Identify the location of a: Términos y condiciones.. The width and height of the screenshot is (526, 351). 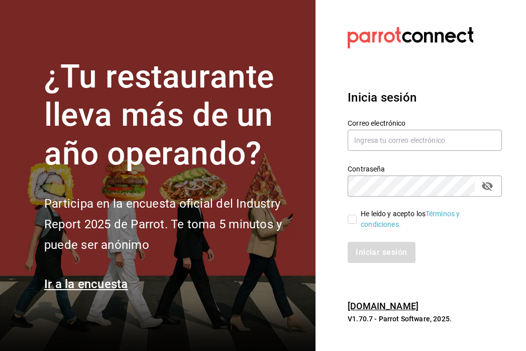
(410, 218).